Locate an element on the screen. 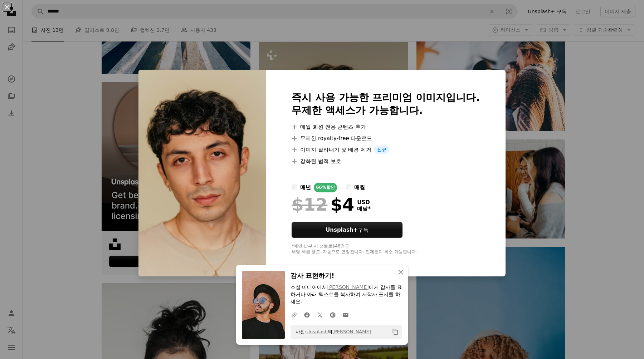  button: Unsplash+구독 is located at coordinates (347, 230).